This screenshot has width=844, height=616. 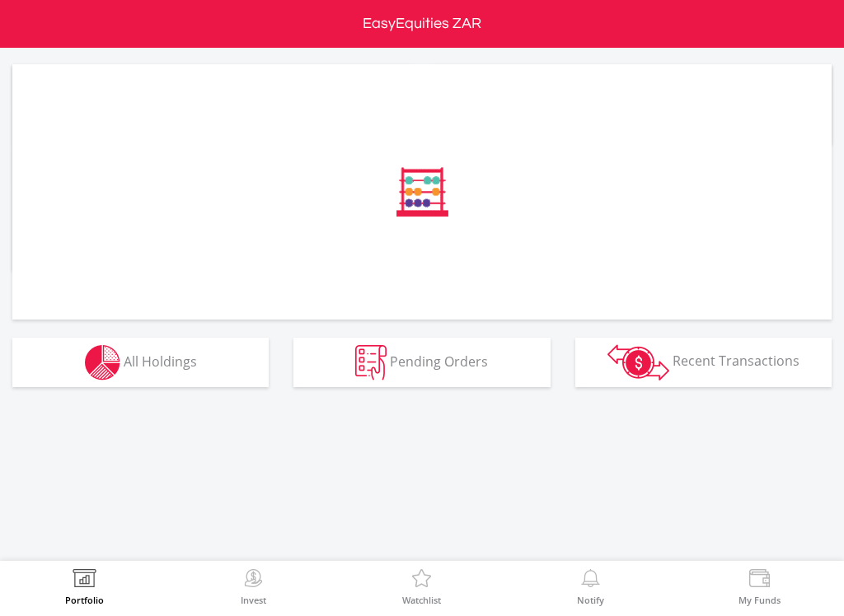 What do you see at coordinates (102, 362) in the screenshot?
I see `img: holdings-wht.png` at bounding box center [102, 362].